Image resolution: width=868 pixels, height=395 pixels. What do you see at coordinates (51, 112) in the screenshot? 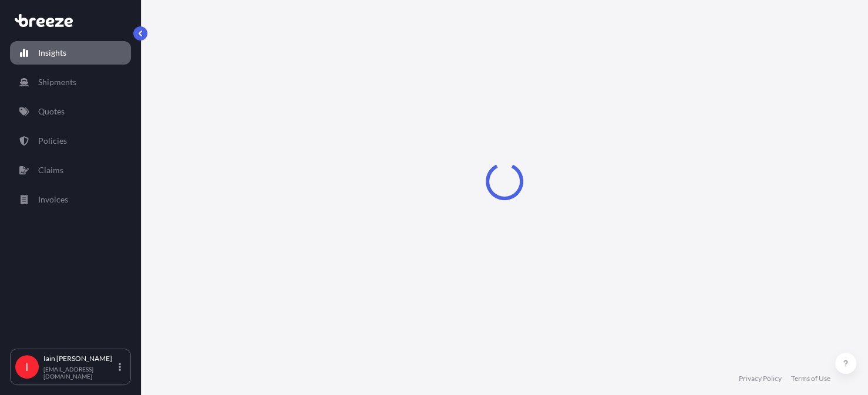
I see `p: Quotes` at bounding box center [51, 112].